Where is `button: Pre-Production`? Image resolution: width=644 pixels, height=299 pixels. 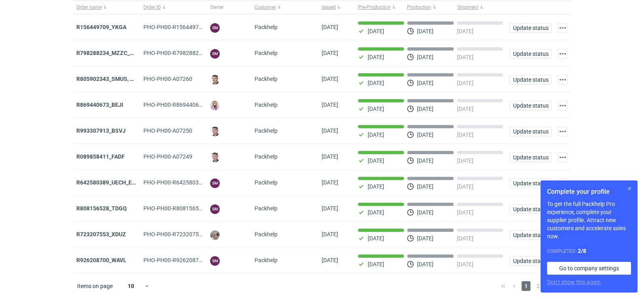
button: Pre-Production is located at coordinates (380, 7).